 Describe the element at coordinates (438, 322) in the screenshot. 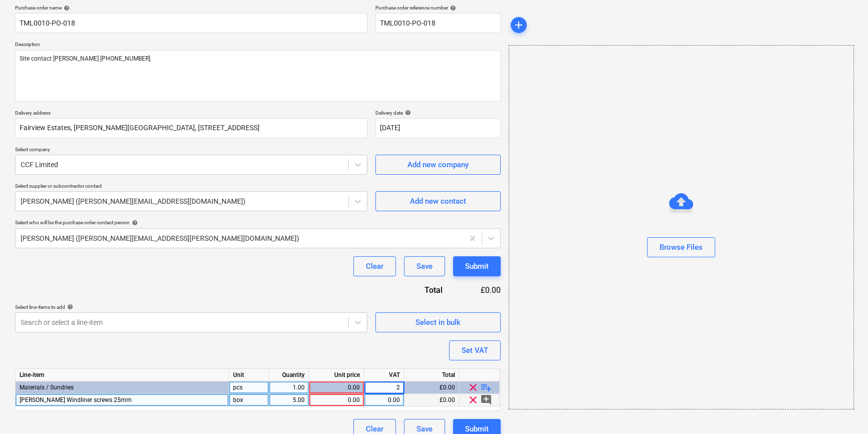

I see `div: Select in bulk` at that location.